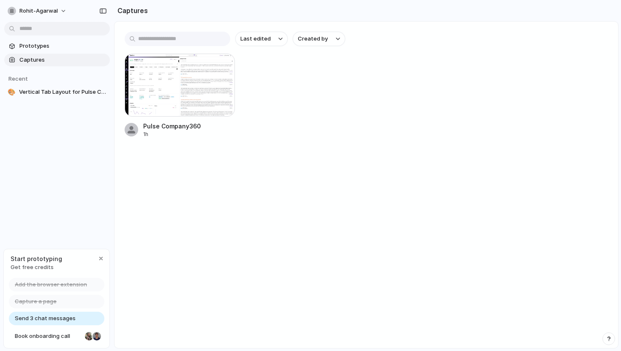 The image size is (621, 351). Describe the element at coordinates (57, 92) in the screenshot. I see `a: 🎨Vertical Tab Layout for Pulse Company360` at that location.